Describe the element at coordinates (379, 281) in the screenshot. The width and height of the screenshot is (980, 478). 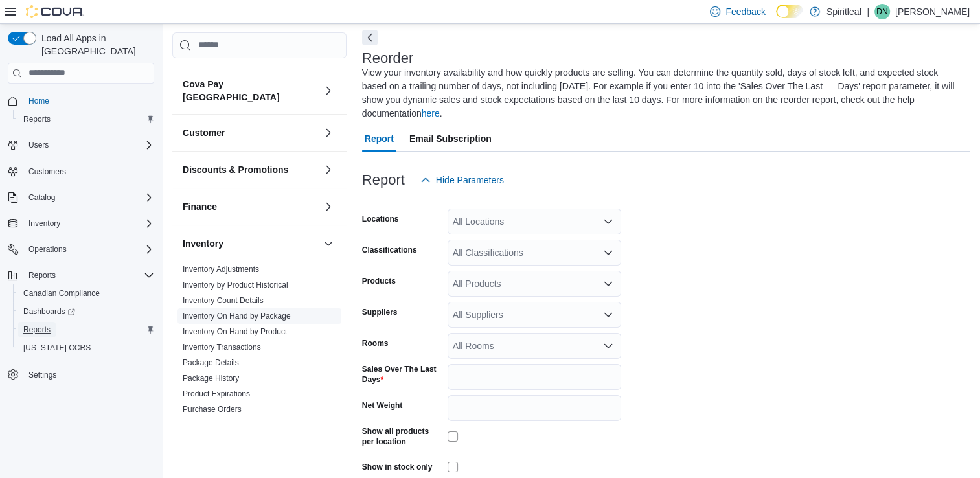
I see `label: Products` at that location.